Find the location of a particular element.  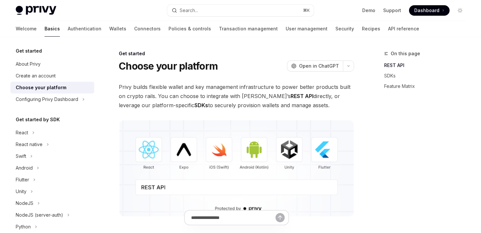

strong: REST API is located at coordinates (302, 96).